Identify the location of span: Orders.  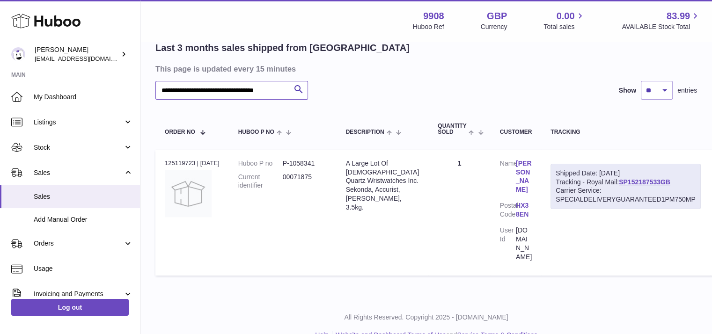
(78, 243).